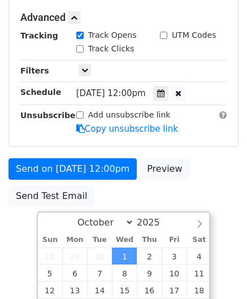 This screenshot has width=247, height=299. Describe the element at coordinates (100, 256) in the screenshot. I see `span: September 30, 2025` at that location.